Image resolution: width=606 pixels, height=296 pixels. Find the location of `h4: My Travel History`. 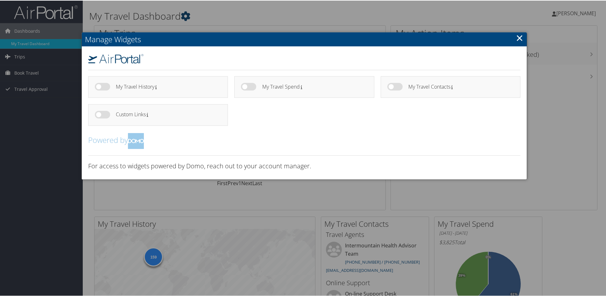

h4: My Travel History is located at coordinates (166, 86).